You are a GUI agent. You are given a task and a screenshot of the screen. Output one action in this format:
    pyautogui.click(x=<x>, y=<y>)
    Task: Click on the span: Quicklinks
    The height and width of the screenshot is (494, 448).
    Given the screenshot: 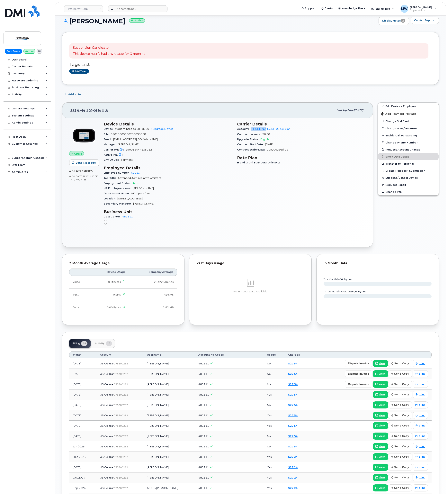 What is the action you would take?
    pyautogui.click(x=383, y=9)
    